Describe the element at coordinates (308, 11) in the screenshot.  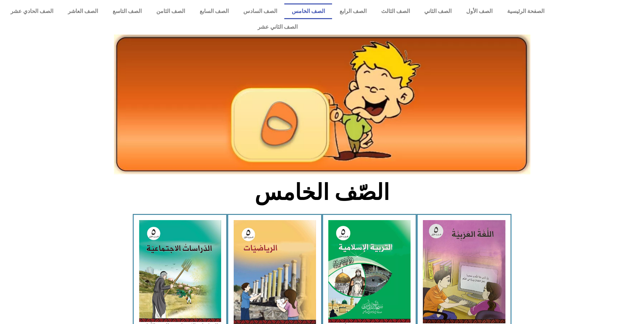
I see `a: الصف الخامس` at that location.